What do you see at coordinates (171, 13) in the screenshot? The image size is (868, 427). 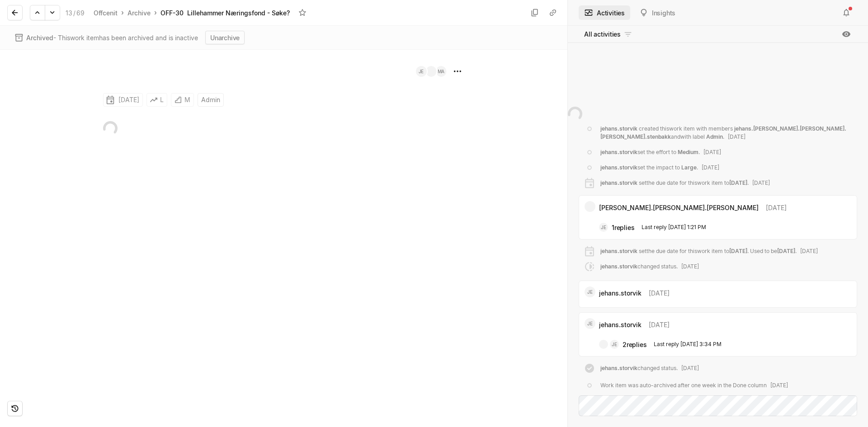 I see `div: OFF-30` at bounding box center [171, 13].